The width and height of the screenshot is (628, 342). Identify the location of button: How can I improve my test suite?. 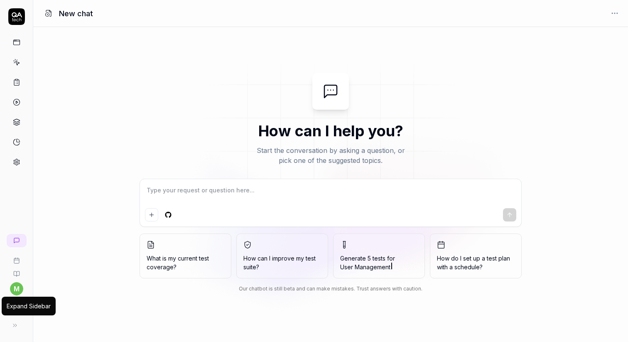
(282, 256).